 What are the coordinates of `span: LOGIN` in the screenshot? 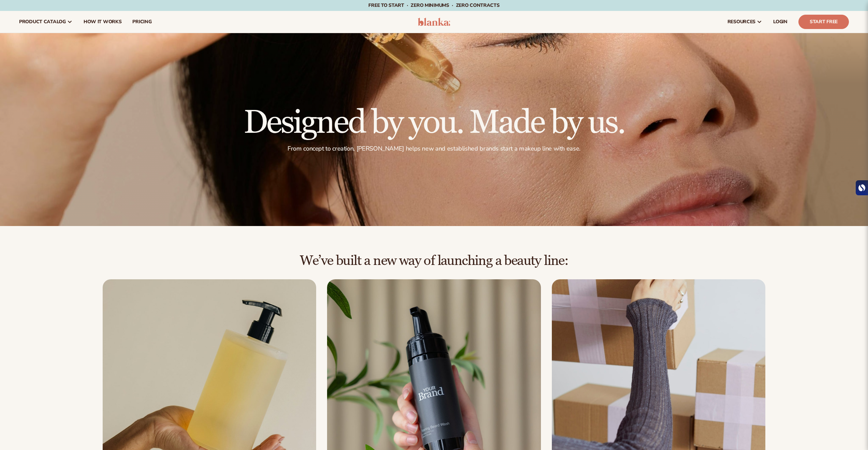 It's located at (780, 22).